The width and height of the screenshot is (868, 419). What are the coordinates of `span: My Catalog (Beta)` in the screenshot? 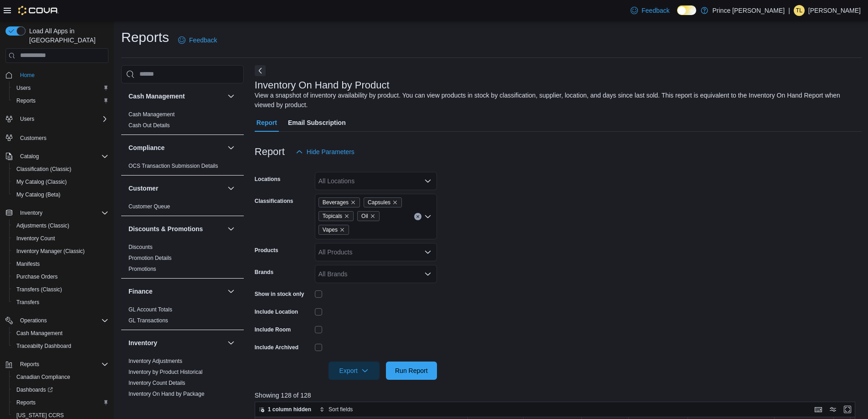 It's located at (61, 195).